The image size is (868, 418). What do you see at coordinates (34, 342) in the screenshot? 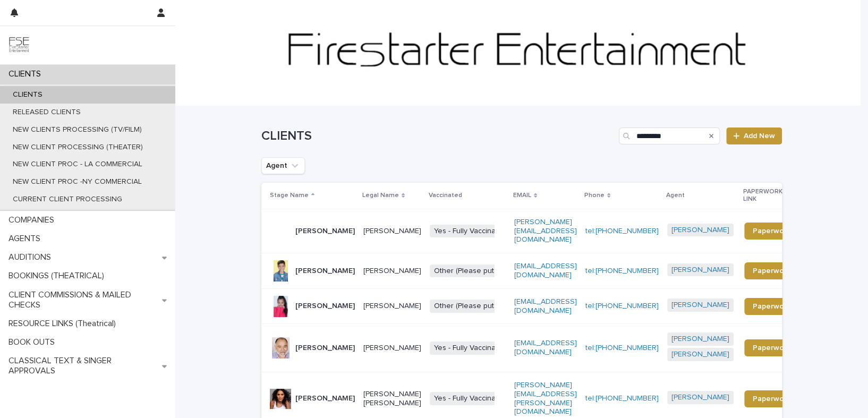
I see `p: BOOK OUTS` at bounding box center [34, 342].